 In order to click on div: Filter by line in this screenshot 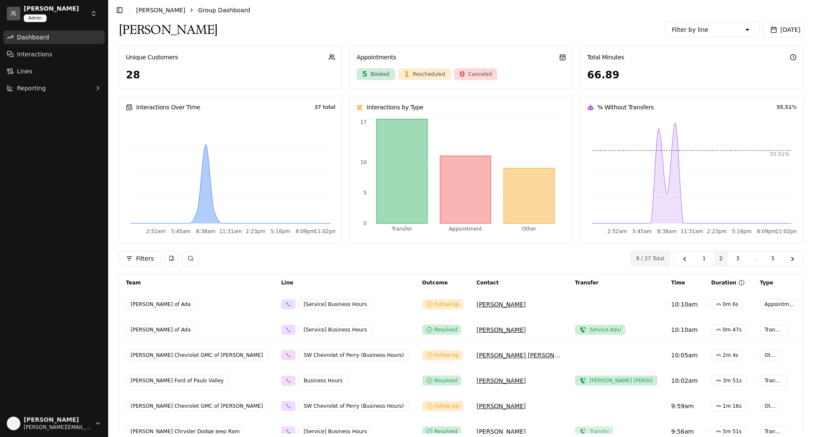, I will do `click(706, 30)`.